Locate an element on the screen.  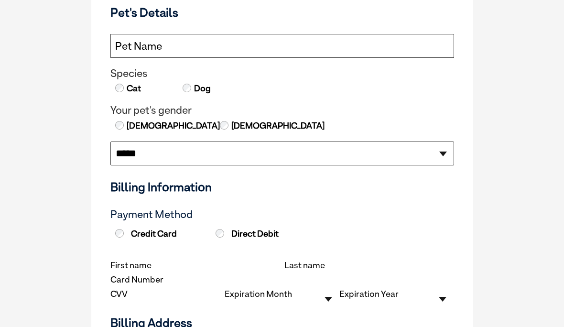
label: Credit Card is located at coordinates (162, 234).